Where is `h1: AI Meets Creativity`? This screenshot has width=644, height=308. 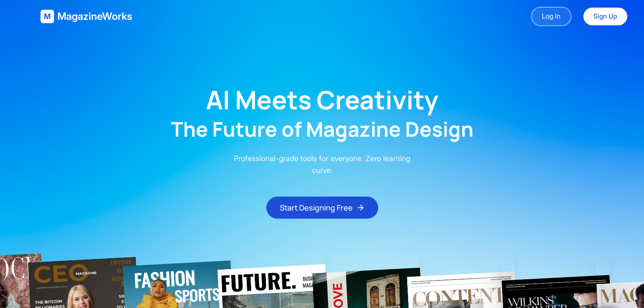
h1: AI Meets Creativity is located at coordinates (322, 99).